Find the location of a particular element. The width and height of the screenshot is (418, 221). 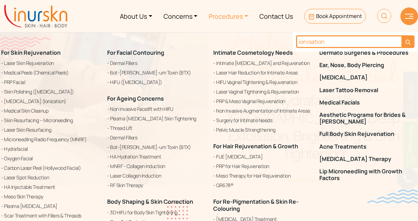

img: inurskn-logo is located at coordinates (36, 16).